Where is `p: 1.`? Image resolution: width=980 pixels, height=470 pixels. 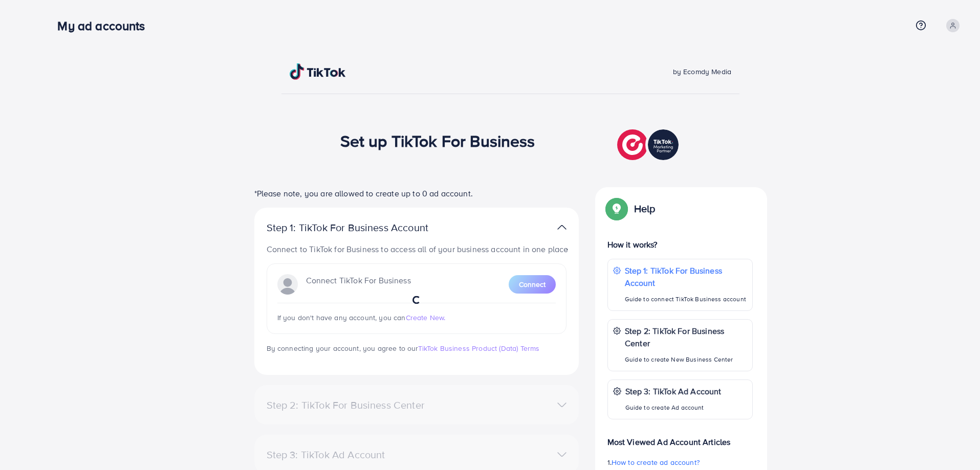 p: 1. is located at coordinates (680, 462).